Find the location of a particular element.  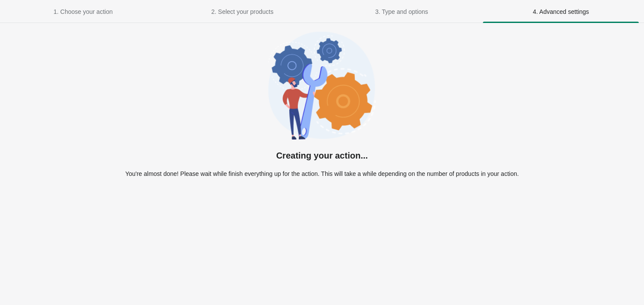

span: 3. Type and options is located at coordinates (402, 12).